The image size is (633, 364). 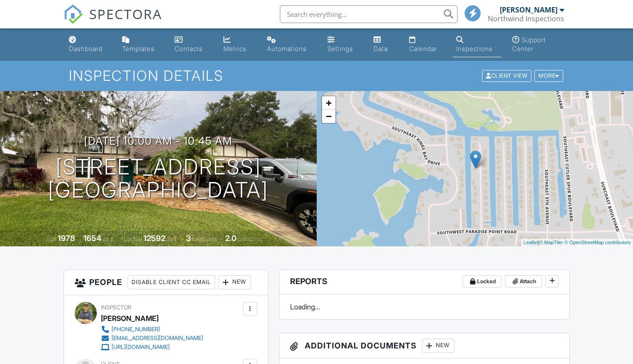 I want to click on div: Data, so click(x=381, y=49).